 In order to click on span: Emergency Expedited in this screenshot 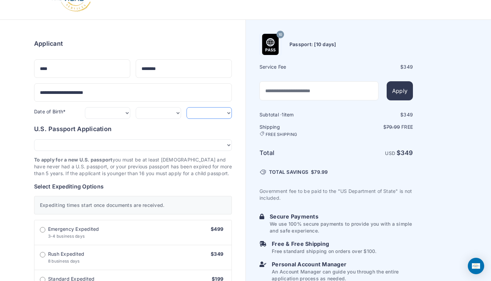, I will do `click(74, 229)`.